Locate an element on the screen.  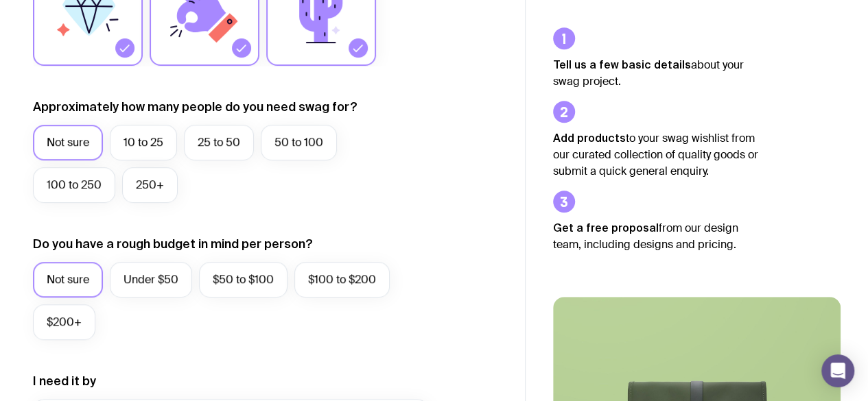
p: from our design team, including designs and pricing. is located at coordinates (656, 236).